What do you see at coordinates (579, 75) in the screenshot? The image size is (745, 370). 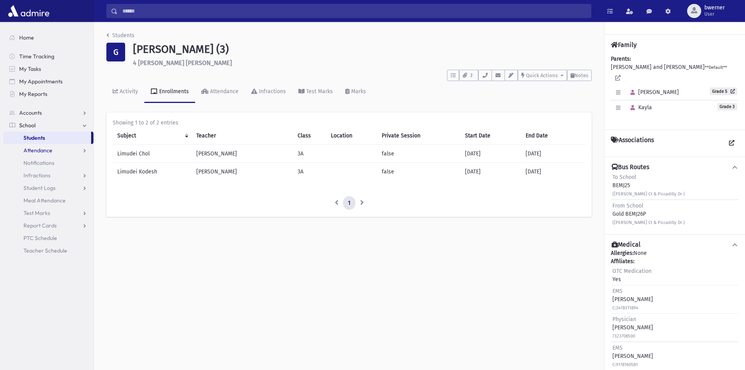 I see `button: Notes` at bounding box center [579, 75].